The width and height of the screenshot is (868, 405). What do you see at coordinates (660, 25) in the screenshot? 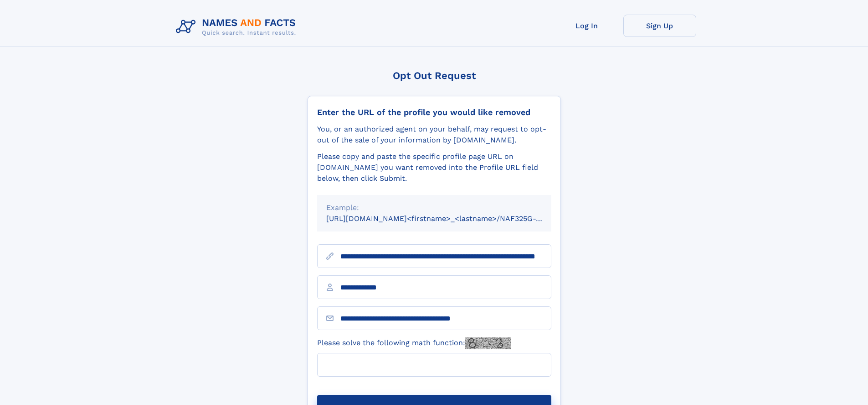
I see `a: Sign Up` at bounding box center [660, 25].